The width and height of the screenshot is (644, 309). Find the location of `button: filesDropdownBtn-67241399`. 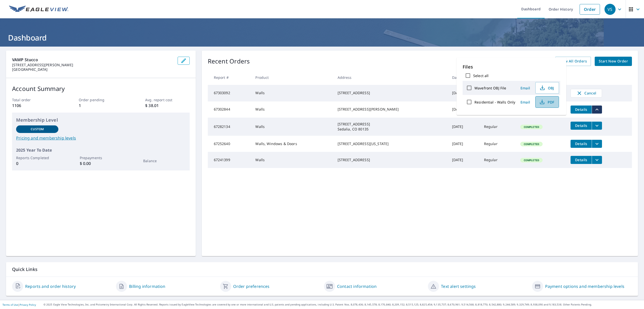

button: filesDropdownBtn-67241399 is located at coordinates (597, 160).